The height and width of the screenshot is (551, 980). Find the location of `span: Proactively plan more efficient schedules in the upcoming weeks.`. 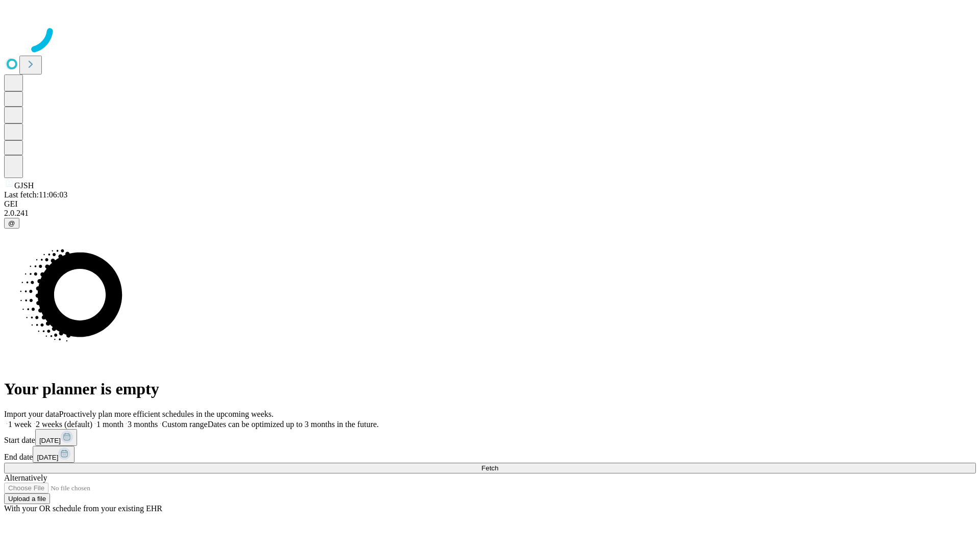

span: Proactively plan more efficient schedules in the upcoming weeks. is located at coordinates (167, 414).